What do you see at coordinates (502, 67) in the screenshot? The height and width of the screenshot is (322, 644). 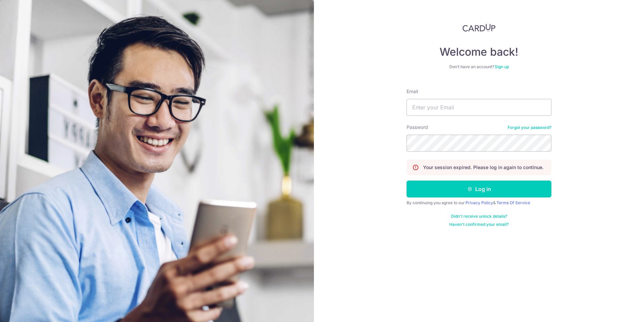 I see `a: Sign up` at bounding box center [502, 67].